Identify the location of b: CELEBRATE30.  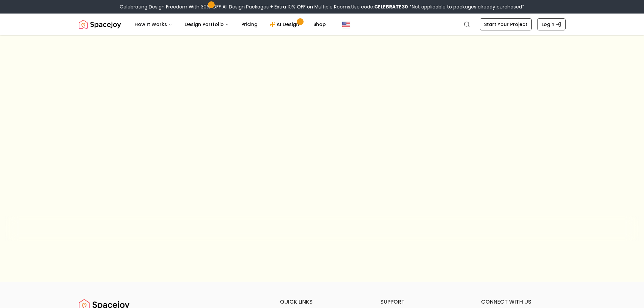
(391, 7).